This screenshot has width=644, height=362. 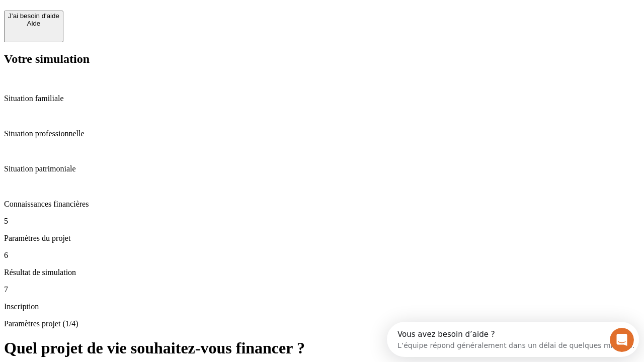 What do you see at coordinates (322, 221) in the screenshot?
I see `p: 5` at bounding box center [322, 221].